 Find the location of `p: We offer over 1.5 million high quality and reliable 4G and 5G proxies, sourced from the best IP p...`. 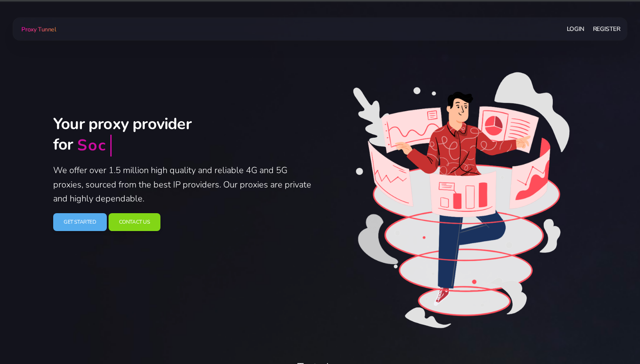

p: We offer over 1.5 million high quality and reliable 4G and 5G proxies, sourced from the best IP p... is located at coordinates (184, 185).